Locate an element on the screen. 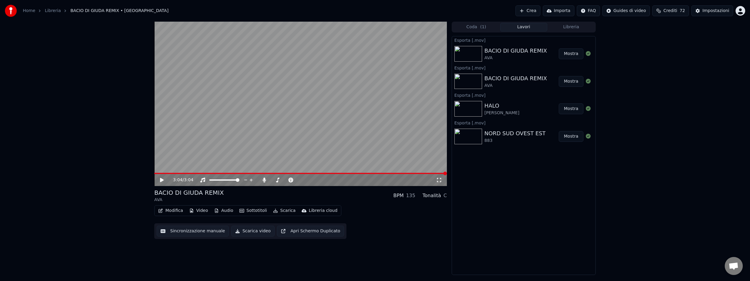 This screenshot has height=281, width=750. div: Tonalità is located at coordinates (432, 196).